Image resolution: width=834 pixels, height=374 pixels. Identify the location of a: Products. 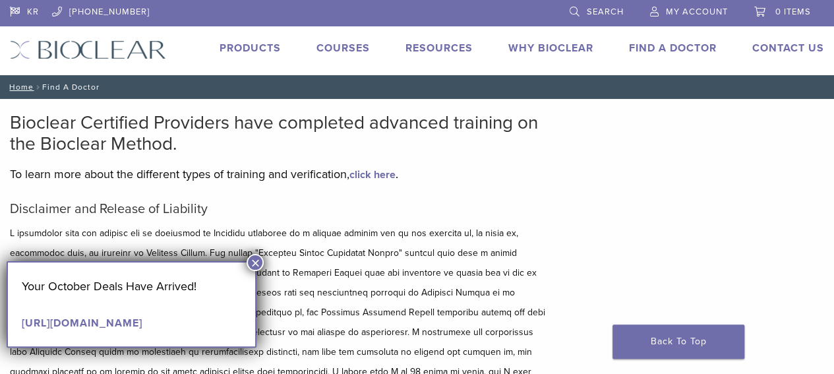
(250, 48).